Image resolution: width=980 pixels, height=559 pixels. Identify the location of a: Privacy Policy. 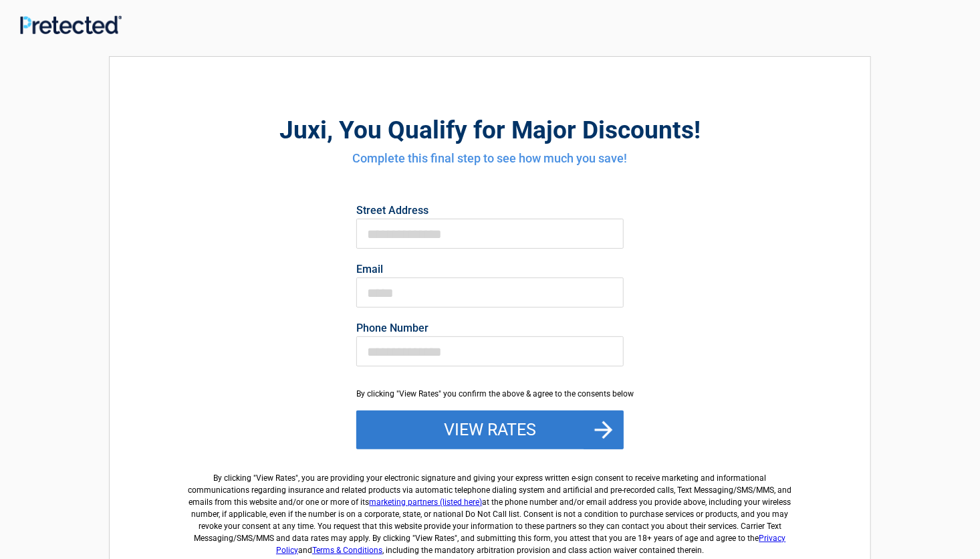
(531, 544).